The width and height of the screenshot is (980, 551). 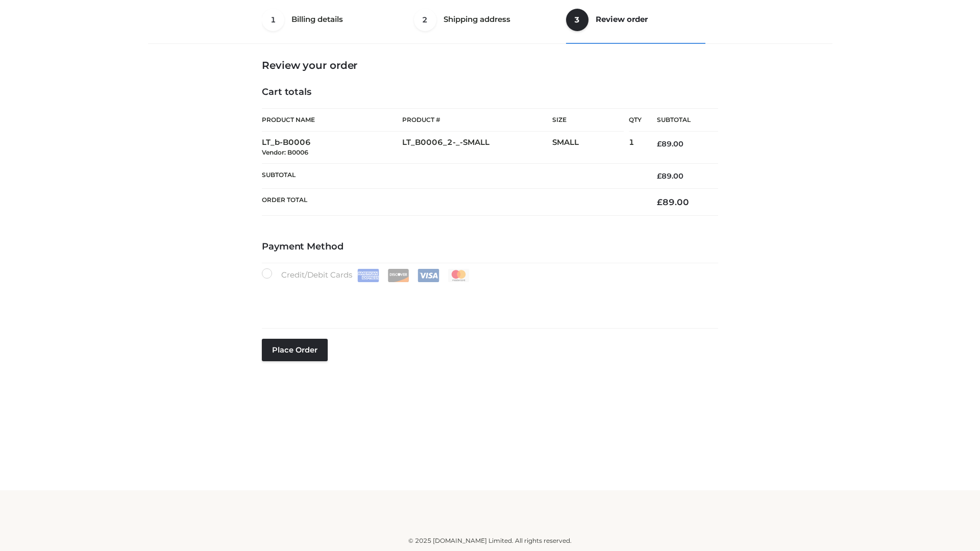 I want to click on img: Mastercard, so click(x=458, y=276).